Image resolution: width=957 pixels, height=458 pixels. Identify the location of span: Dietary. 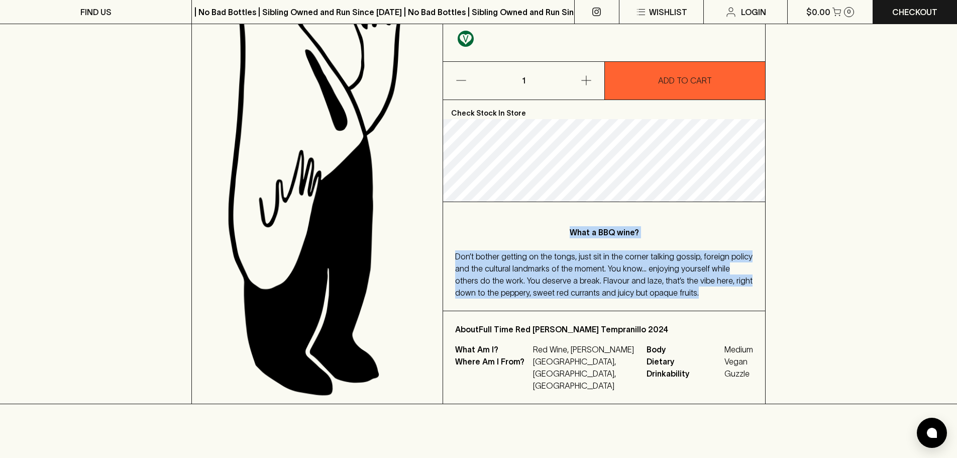
(684, 361).